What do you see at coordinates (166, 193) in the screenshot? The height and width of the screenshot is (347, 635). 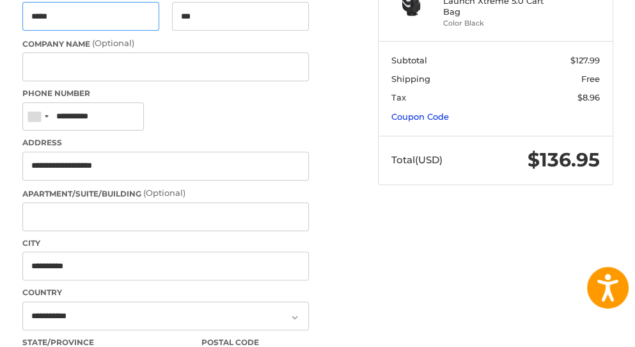 I see `label: Apartment/Suite/Building` at bounding box center [166, 193].